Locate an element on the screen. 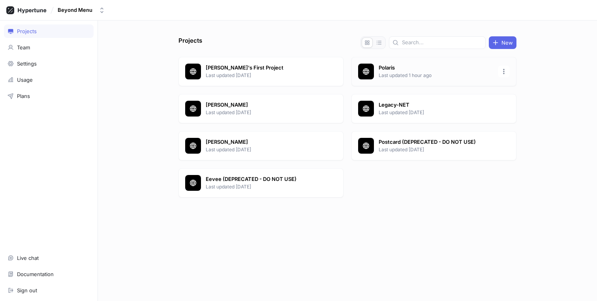 The width and height of the screenshot is (597, 301). span: New is located at coordinates (507, 43).